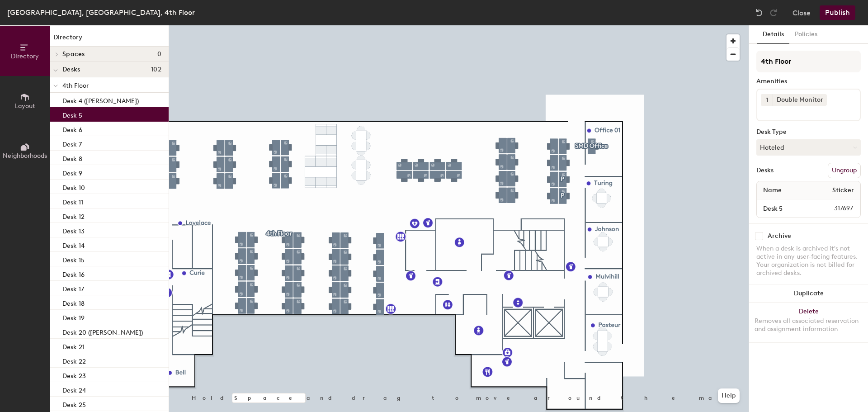 The width and height of the screenshot is (868, 412). I want to click on p: Desk 5, so click(72, 114).